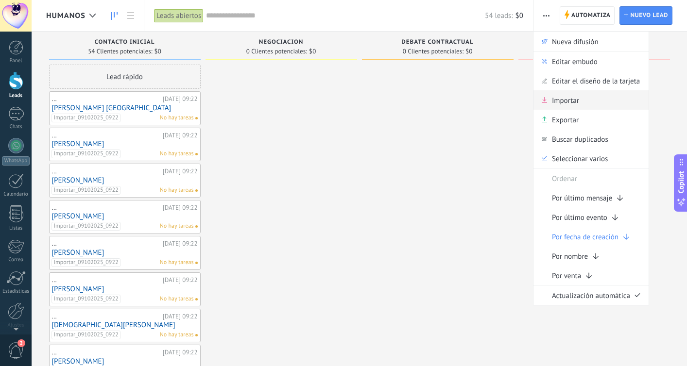  Describe the element at coordinates (120, 52) in the screenshot. I see `span: 54 Clientes potenciales:` at that location.